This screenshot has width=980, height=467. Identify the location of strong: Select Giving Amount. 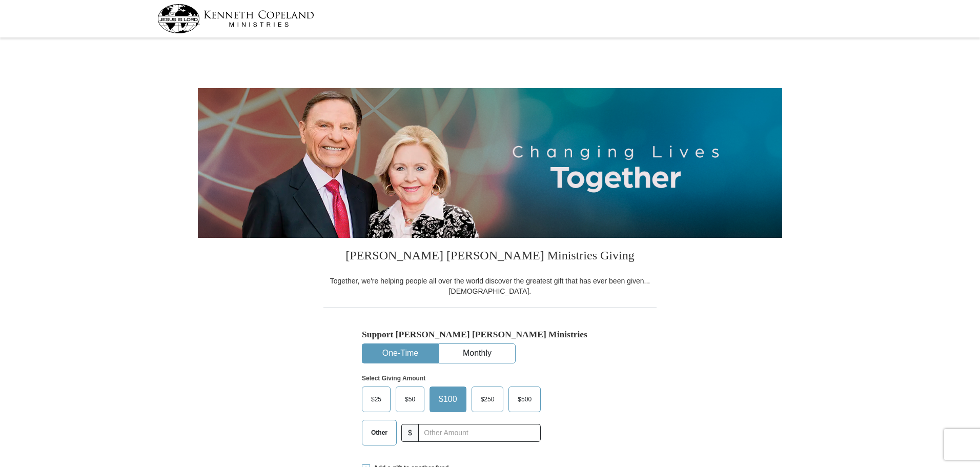
(393, 379).